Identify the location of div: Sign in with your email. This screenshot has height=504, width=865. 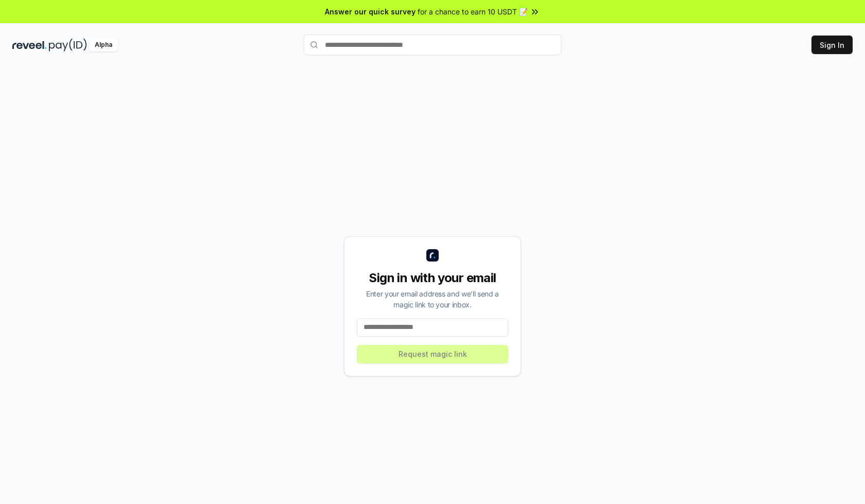
(432, 278).